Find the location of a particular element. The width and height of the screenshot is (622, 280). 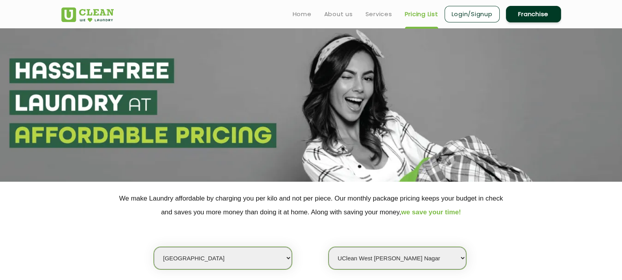

span: we save your time! is located at coordinates (431, 212).